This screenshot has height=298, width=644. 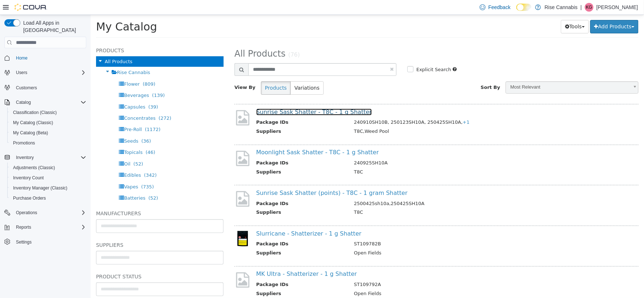 I want to click on small: (76), so click(x=203, y=40).